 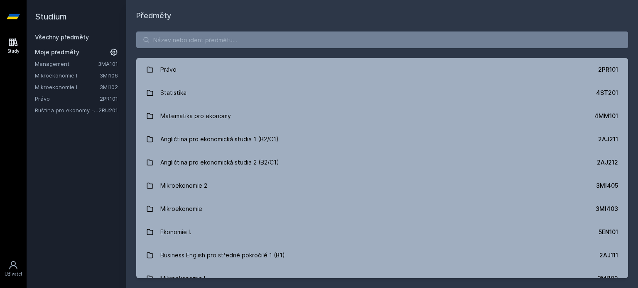 What do you see at coordinates (382, 116) in the screenshot?
I see `a: Matematika pro ekonomy 4MM101` at bounding box center [382, 116].